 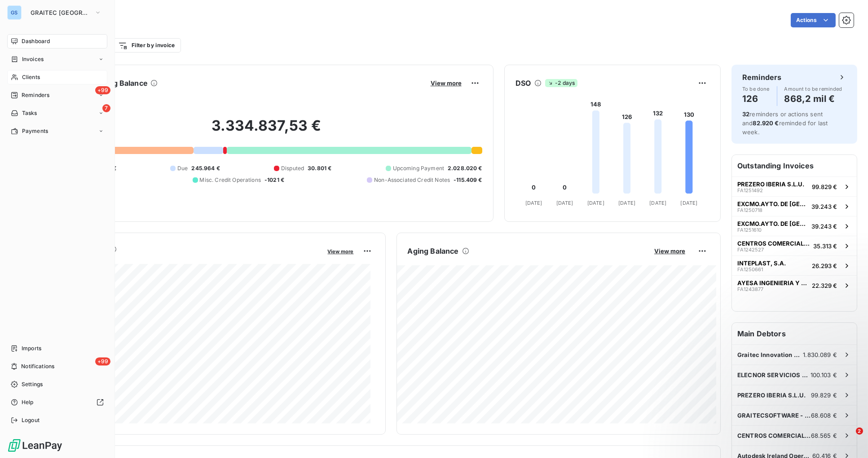 I want to click on span: AYESA INGENIERIA Y ARQUITECTURA S.A., so click(x=773, y=283).